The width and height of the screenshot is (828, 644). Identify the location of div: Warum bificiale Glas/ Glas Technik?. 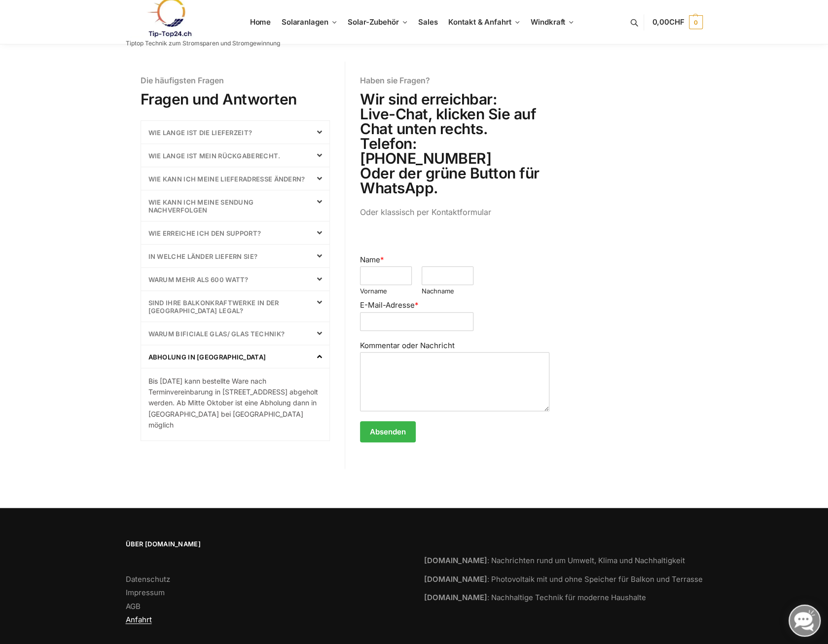
(235, 333).